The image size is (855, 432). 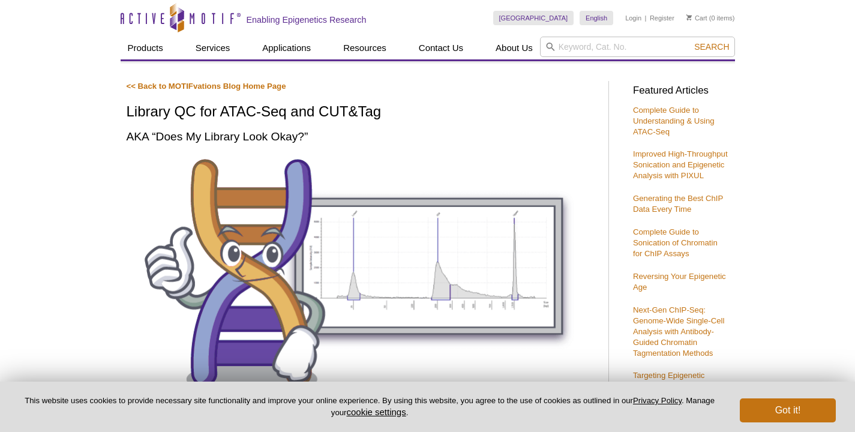 I want to click on li: (0 items), so click(x=710, y=18).